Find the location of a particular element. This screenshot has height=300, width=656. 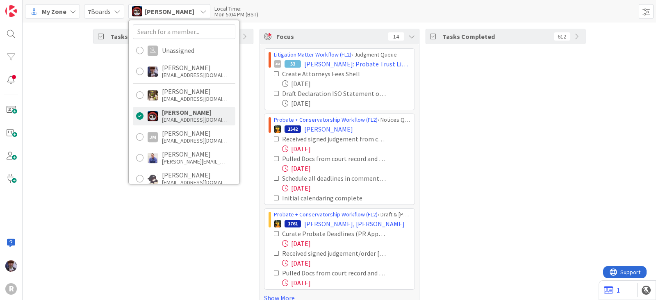

span: Boards is located at coordinates (99, 11).